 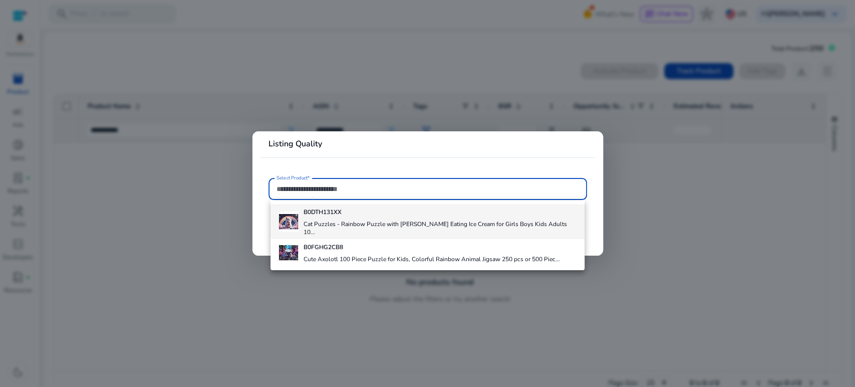 What do you see at coordinates (432, 259) in the screenshot?
I see `h4: Cute Axolotl 100 Piece Puzzle for Kids, Colorful Rainbow Animal Jigsaw 250 pcs or 500 Piec...` at bounding box center [432, 259].